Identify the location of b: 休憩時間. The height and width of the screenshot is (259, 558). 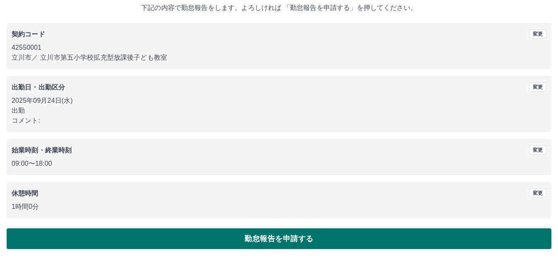
(25, 193).